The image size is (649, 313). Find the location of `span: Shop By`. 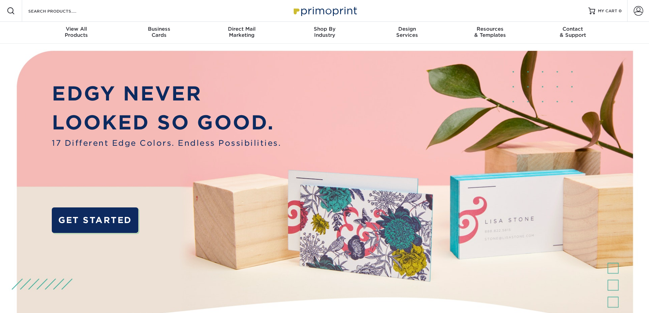

span: Shop By is located at coordinates (324, 29).